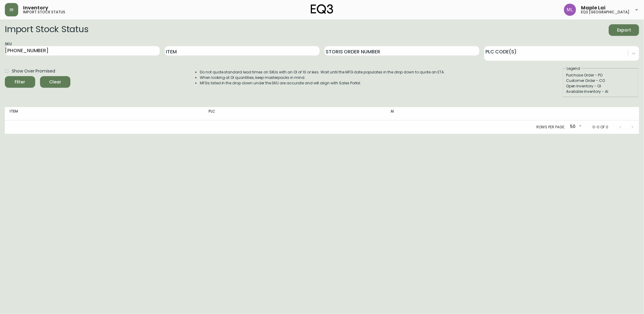 The height and width of the screenshot is (314, 644). What do you see at coordinates (55, 82) in the screenshot?
I see `span: Clear` at bounding box center [55, 82].